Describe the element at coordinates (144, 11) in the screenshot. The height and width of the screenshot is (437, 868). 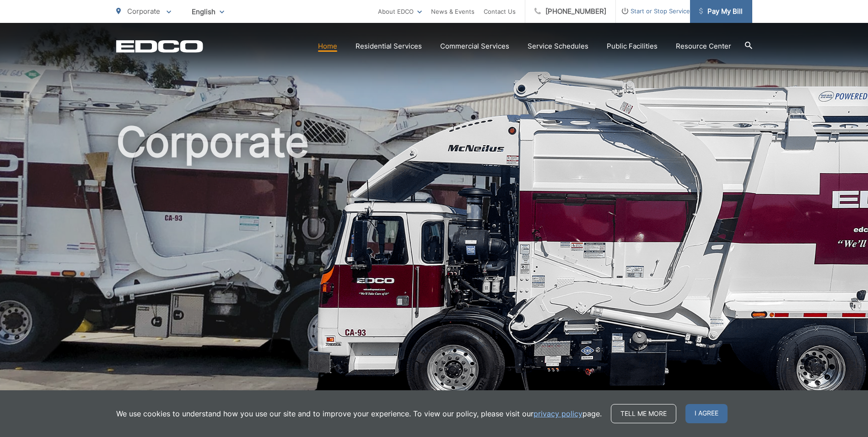
I see `span: Corporate` at that location.